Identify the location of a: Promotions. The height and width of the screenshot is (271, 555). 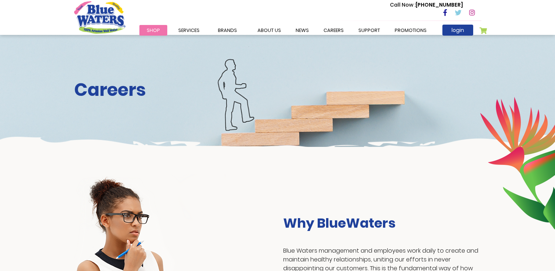
(410, 30).